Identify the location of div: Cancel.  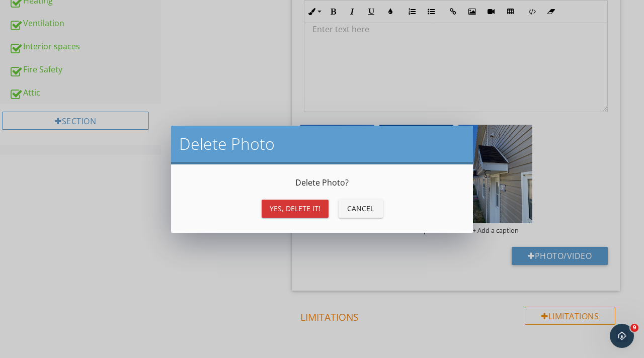
(361, 208).